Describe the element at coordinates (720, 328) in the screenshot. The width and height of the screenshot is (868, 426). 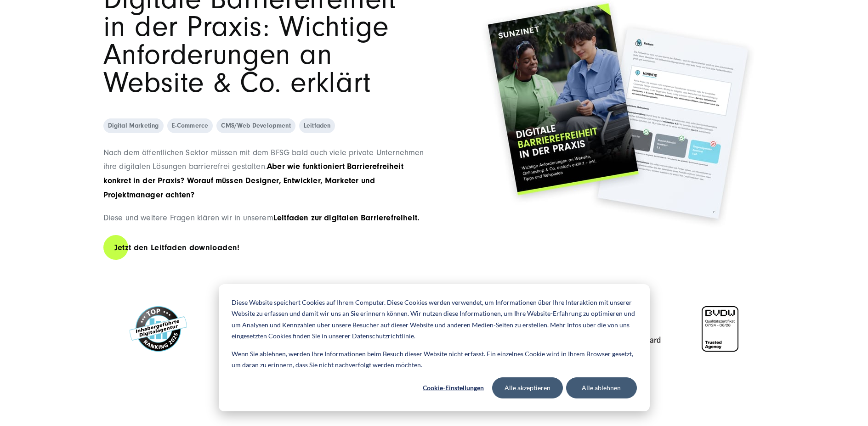
I see `img: BVDW-Zertifizierung-Weiß` at that location.